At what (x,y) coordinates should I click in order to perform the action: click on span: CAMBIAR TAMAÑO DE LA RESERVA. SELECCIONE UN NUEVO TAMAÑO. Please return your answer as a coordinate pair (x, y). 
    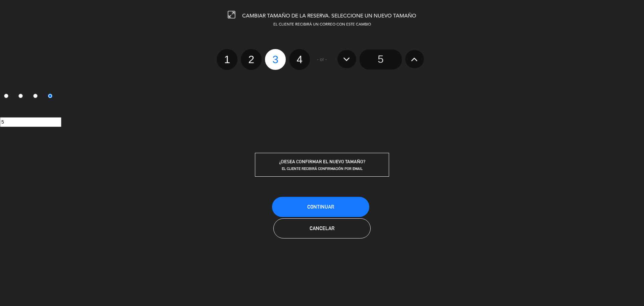
    Looking at the image, I should click on (329, 16).